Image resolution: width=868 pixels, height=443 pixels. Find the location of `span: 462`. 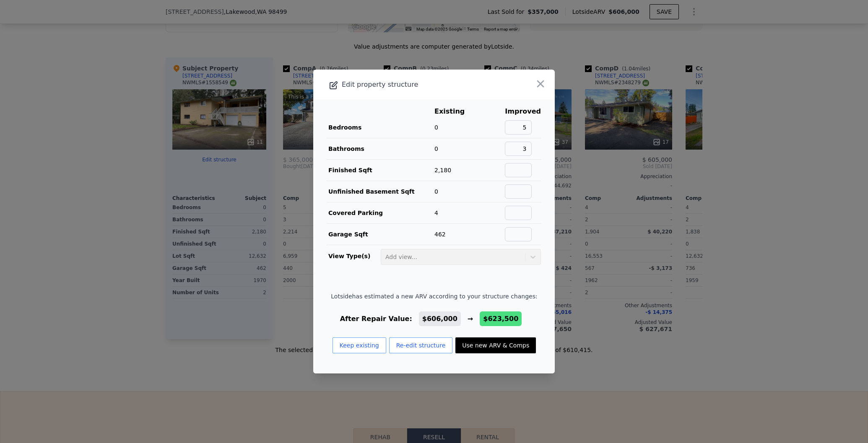

span: 462 is located at coordinates (440, 234).